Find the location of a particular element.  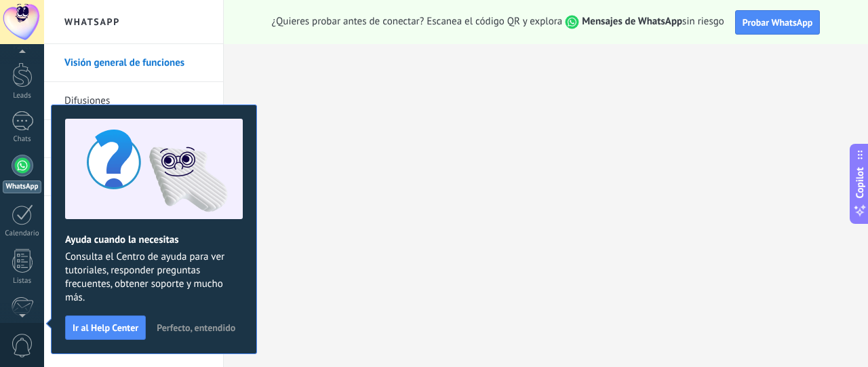

div: WhatsApp is located at coordinates (22, 187).